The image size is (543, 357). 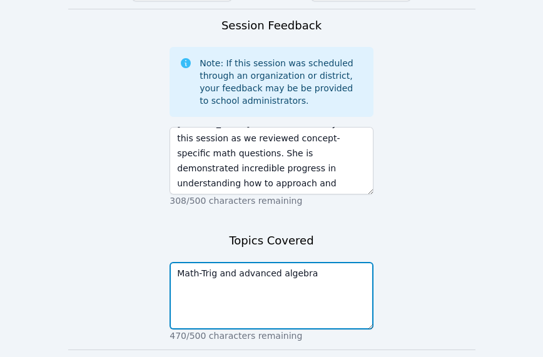 I want to click on h3: Session Feedback, so click(x=271, y=26).